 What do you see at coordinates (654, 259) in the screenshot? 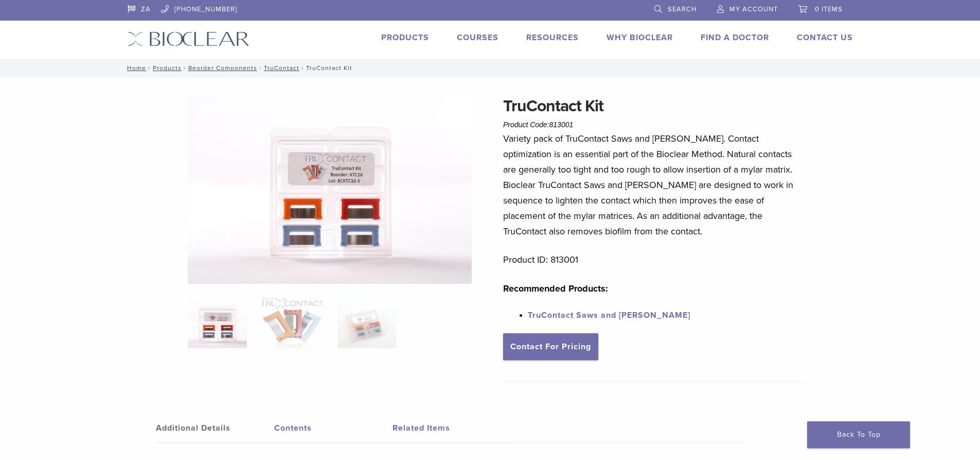
I see `p: Product ID: 813001` at bounding box center [654, 259].